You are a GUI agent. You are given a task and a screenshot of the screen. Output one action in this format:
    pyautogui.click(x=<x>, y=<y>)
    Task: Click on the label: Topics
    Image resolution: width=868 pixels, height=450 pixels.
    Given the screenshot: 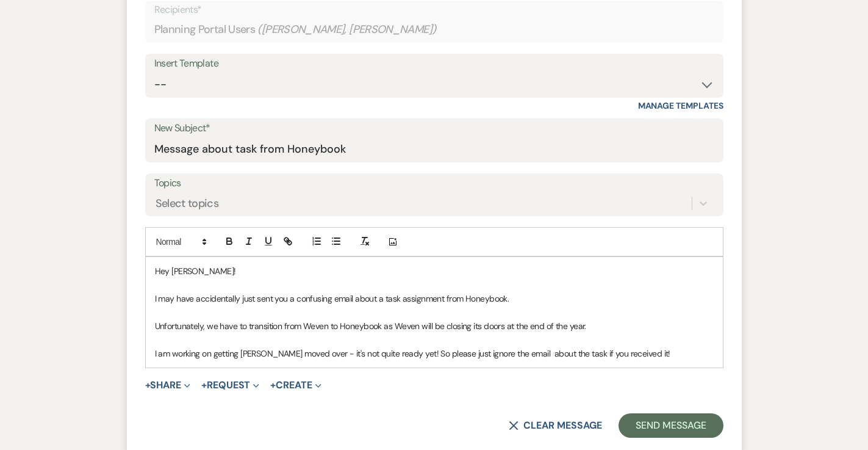 What is the action you would take?
    pyautogui.click(x=434, y=183)
    